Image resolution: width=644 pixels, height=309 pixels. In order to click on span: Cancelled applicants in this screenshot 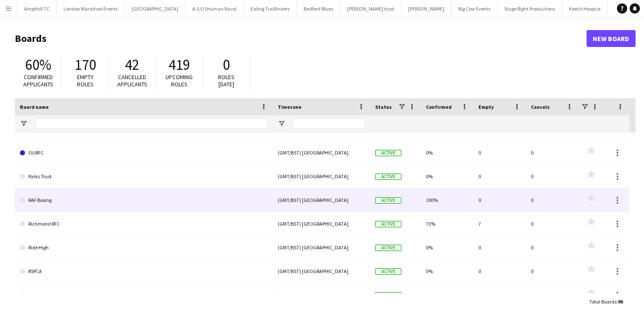, I will do `click(132, 81)`.